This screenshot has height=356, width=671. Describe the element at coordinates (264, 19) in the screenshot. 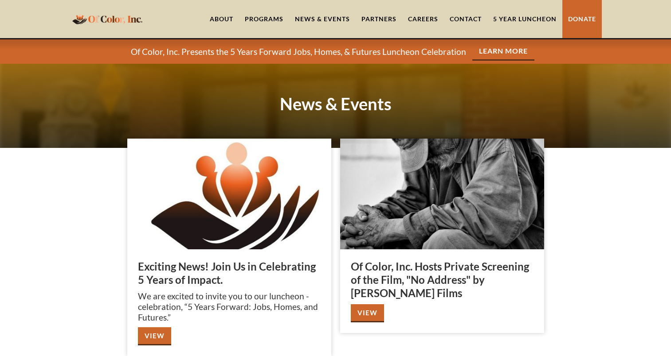

I see `div: Programs` at that location.